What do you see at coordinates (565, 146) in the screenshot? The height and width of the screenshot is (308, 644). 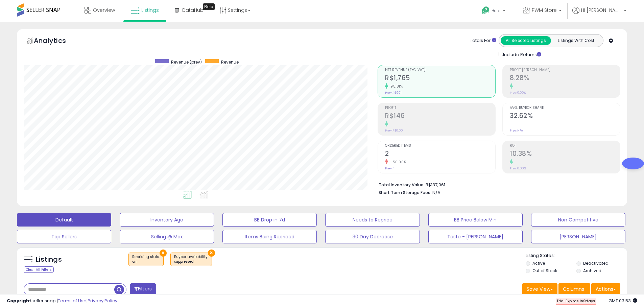 I see `span: ROI` at bounding box center [565, 146].